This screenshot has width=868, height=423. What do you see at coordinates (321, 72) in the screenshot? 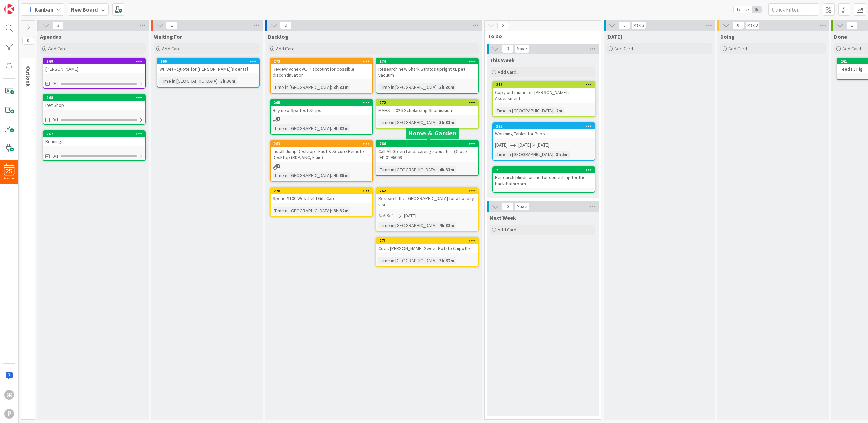
I see `div: Review Vonex VOIP account for possible discontinuation` at bounding box center [321, 72].